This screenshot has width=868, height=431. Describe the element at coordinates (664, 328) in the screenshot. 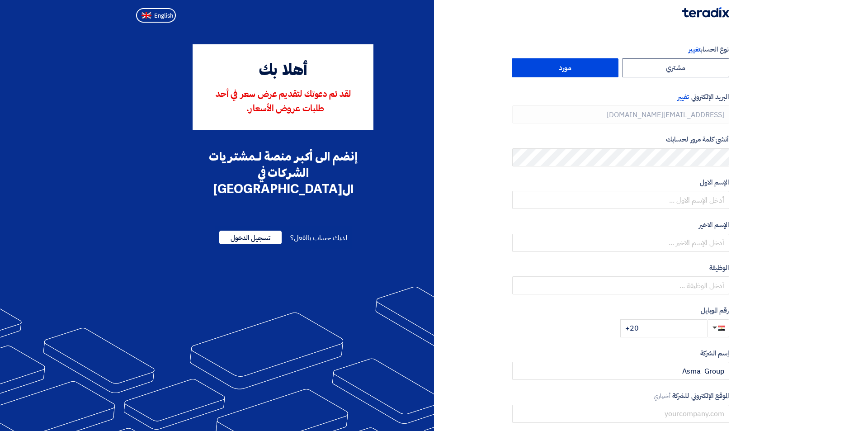

I see `input: أدخل رقم الموبايل ...` at that location.